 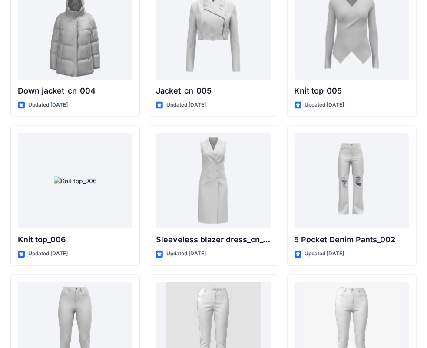 What do you see at coordinates (75, 181) in the screenshot?
I see `a: Knit top_006` at bounding box center [75, 181].